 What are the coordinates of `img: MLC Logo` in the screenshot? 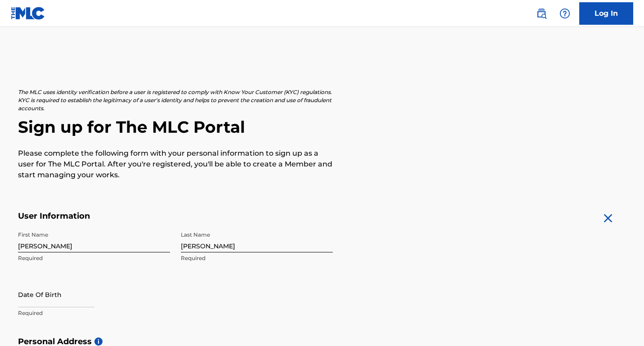 It's located at (28, 13).